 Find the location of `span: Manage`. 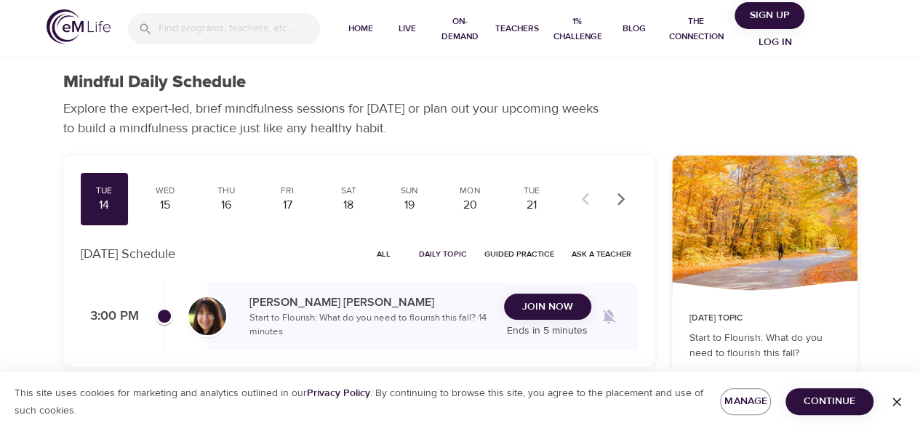

span: Manage is located at coordinates (745, 401).